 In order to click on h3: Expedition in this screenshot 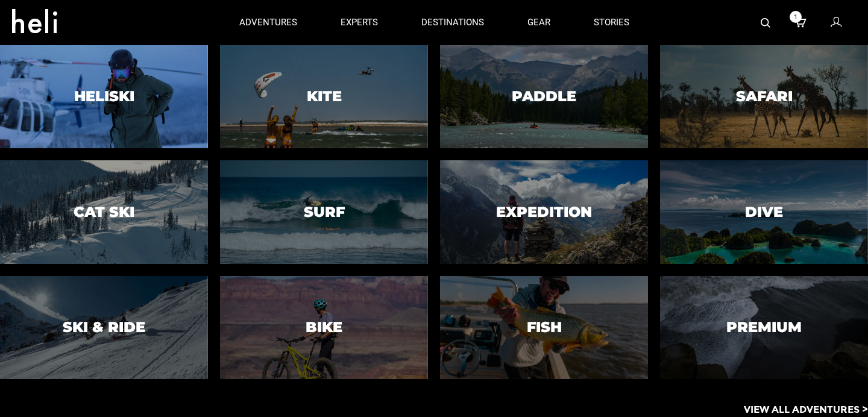, I will do `click(544, 212)`.